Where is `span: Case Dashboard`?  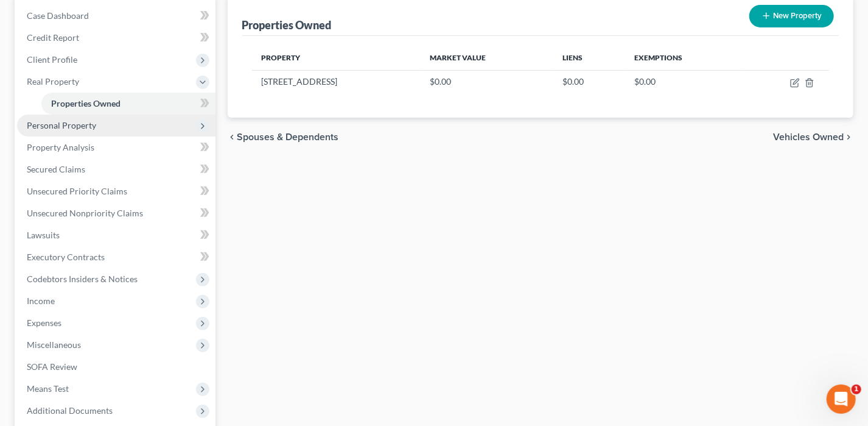 span: Case Dashboard is located at coordinates (58, 15).